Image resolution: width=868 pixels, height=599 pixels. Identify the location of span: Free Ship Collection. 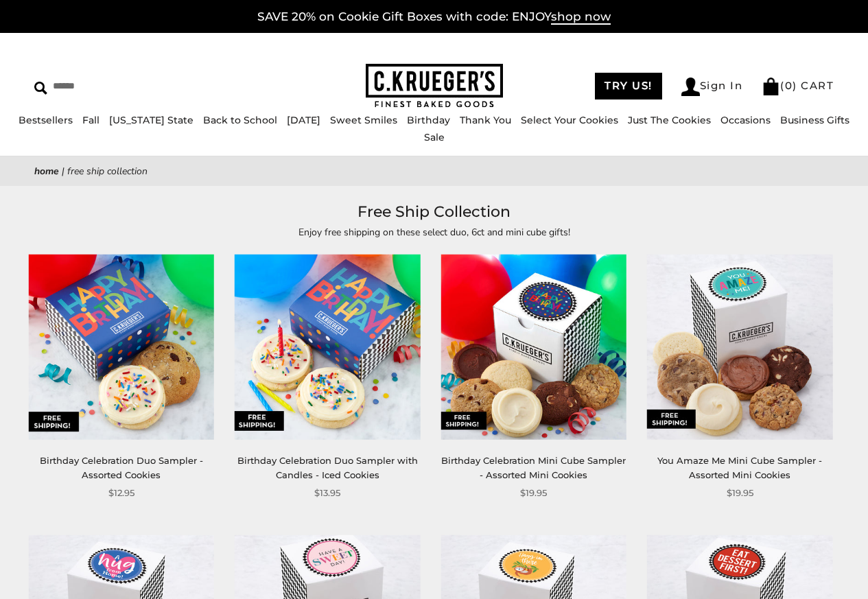
(107, 171).